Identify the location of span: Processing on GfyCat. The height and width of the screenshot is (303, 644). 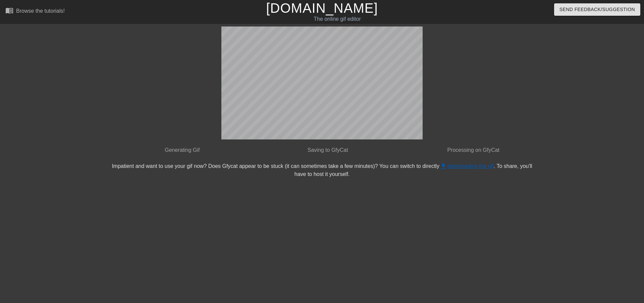
(472, 150).